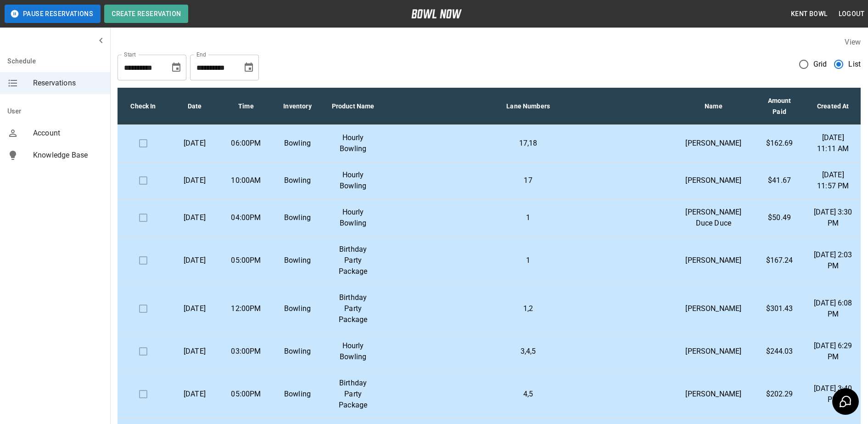 The width and height of the screenshot is (868, 424). I want to click on p: $50.49, so click(779, 218).